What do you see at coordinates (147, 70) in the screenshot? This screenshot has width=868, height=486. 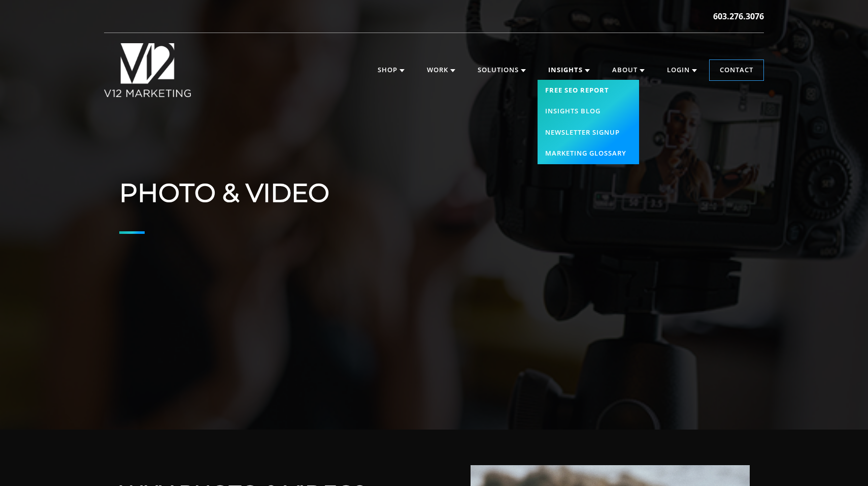 I see `img: V12 MARKETING Logo New Hampshire Marketing Agency` at bounding box center [147, 70].